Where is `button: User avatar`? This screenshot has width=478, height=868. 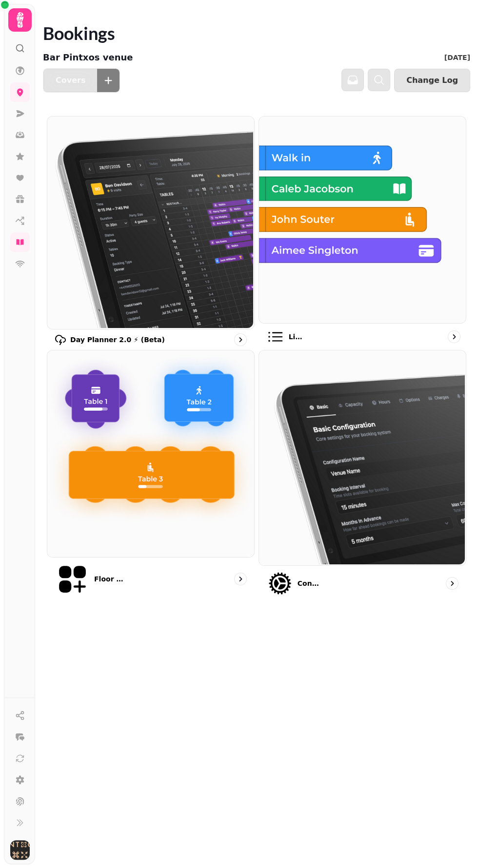 button: User avatar is located at coordinates (20, 850).